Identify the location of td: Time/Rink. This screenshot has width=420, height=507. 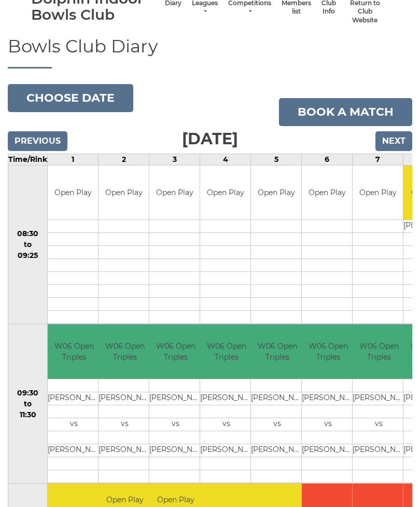
(28, 160).